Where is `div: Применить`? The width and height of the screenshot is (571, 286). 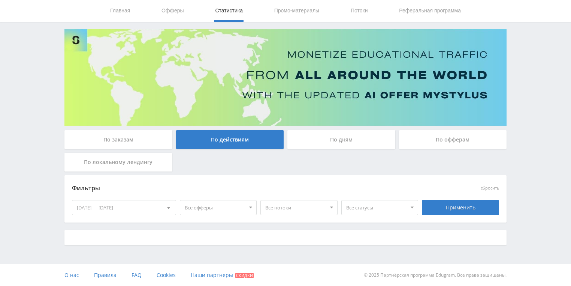
div: Применить is located at coordinates (461, 207).